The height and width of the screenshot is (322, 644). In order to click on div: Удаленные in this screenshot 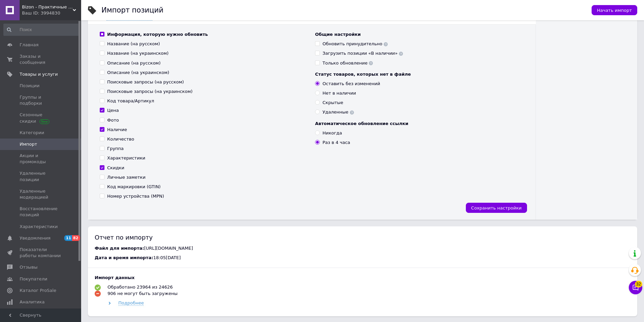, I will do `click(338, 112)`.